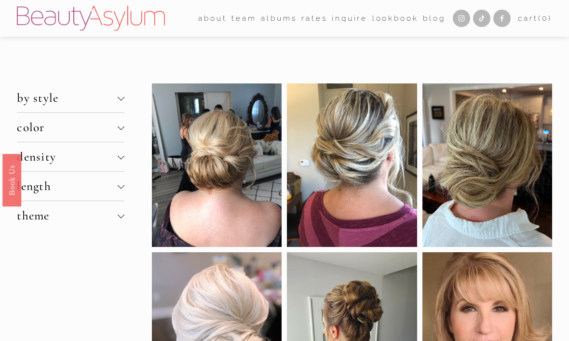 This screenshot has height=341, width=569. What do you see at coordinates (395, 18) in the screenshot?
I see `a: Lookbook` at bounding box center [395, 18].